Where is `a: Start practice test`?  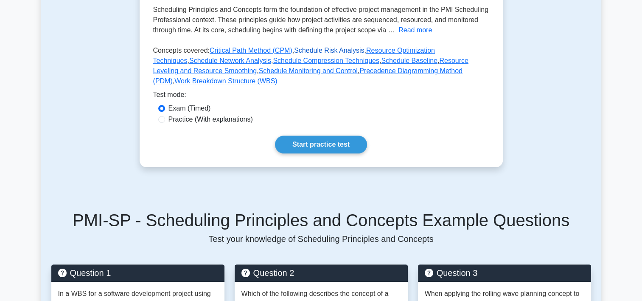
a: Start practice test is located at coordinates (321, 144).